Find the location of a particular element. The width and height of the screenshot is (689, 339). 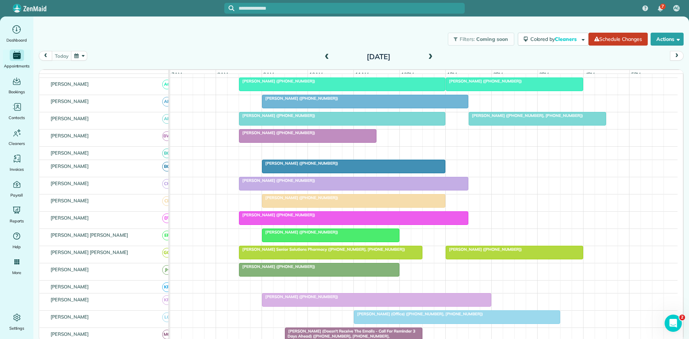

a: Reports is located at coordinates (17, 215).